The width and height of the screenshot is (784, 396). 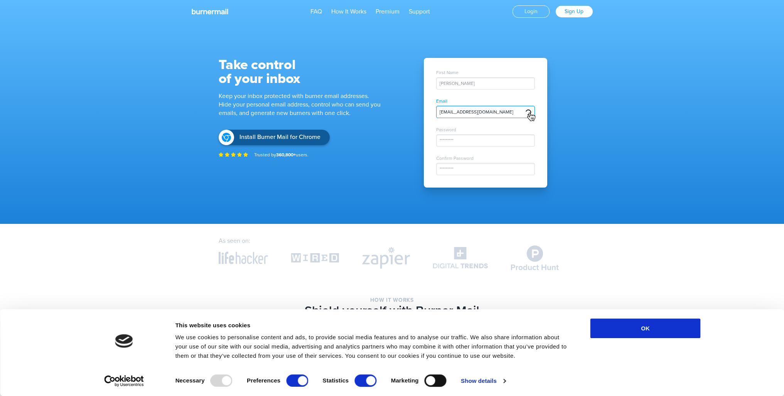 I want to click on img: Wired, so click(x=315, y=258).